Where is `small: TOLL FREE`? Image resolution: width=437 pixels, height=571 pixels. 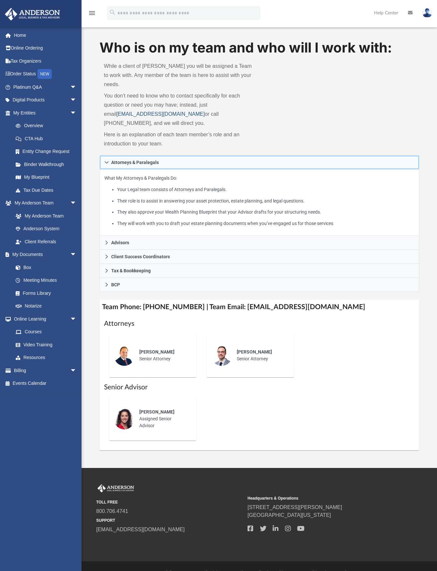 small: TOLL FREE is located at coordinates (169, 502).